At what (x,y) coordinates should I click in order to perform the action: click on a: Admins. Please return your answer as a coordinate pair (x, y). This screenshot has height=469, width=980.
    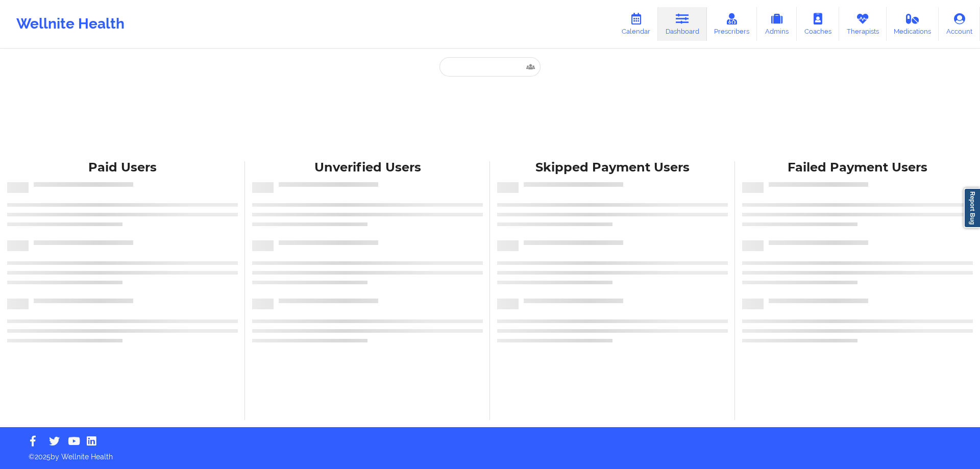
    Looking at the image, I should click on (776, 24).